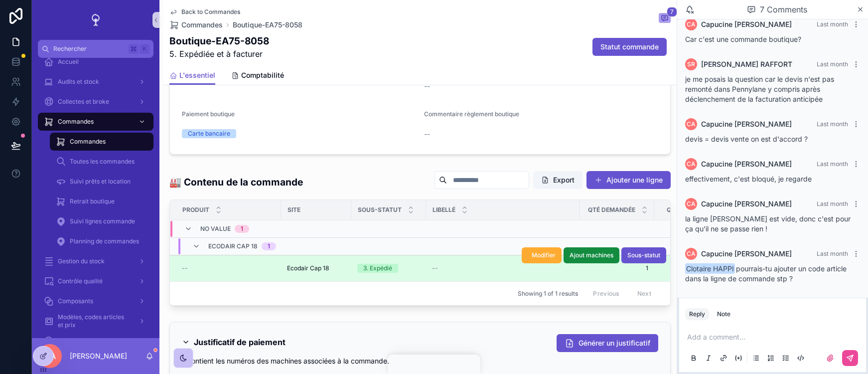 The height and width of the screenshot is (374, 868). I want to click on h1: 🏭 Contenu de la commande, so click(236, 182).